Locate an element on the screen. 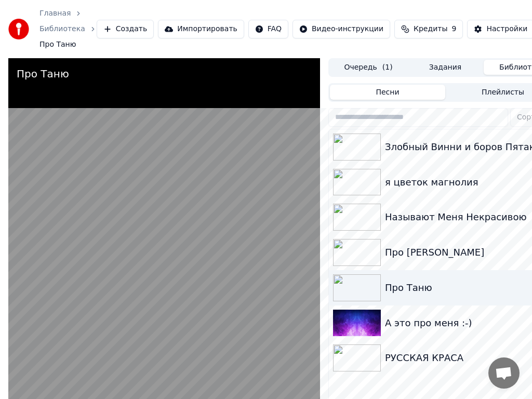 The width and height of the screenshot is (532, 399). button: Очередь is located at coordinates (368, 67).